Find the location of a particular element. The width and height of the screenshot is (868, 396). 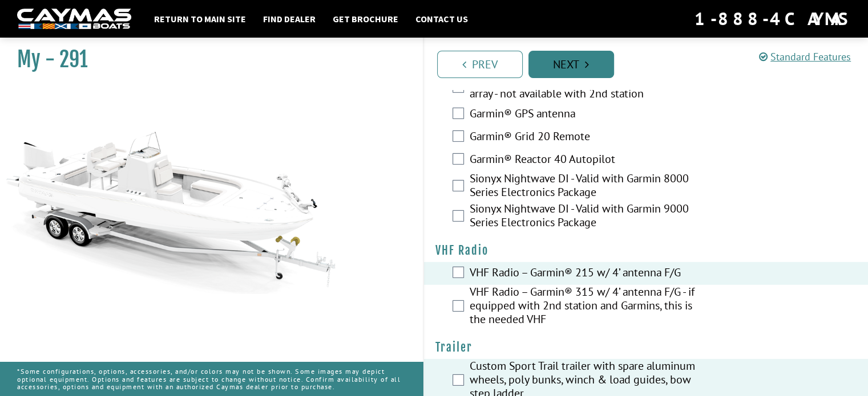

p: *Some configurations, options, accessories, and/or colors may not be shown. Some images may depic... is located at coordinates (211, 379).